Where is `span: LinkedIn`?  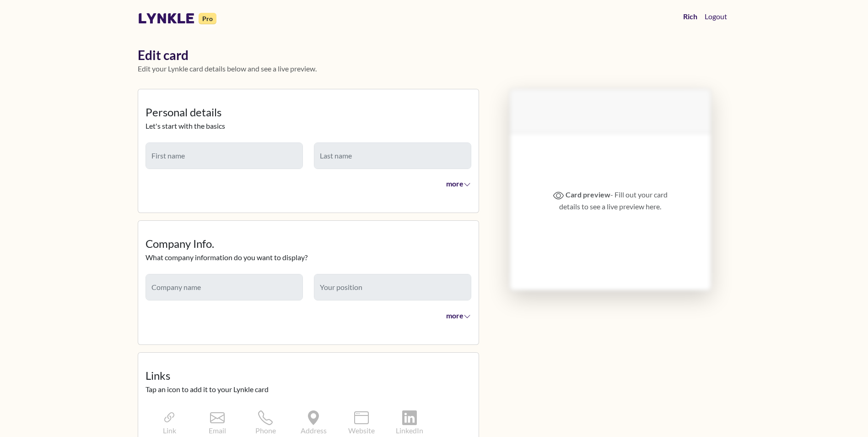 span: LinkedIn is located at coordinates (409, 430).